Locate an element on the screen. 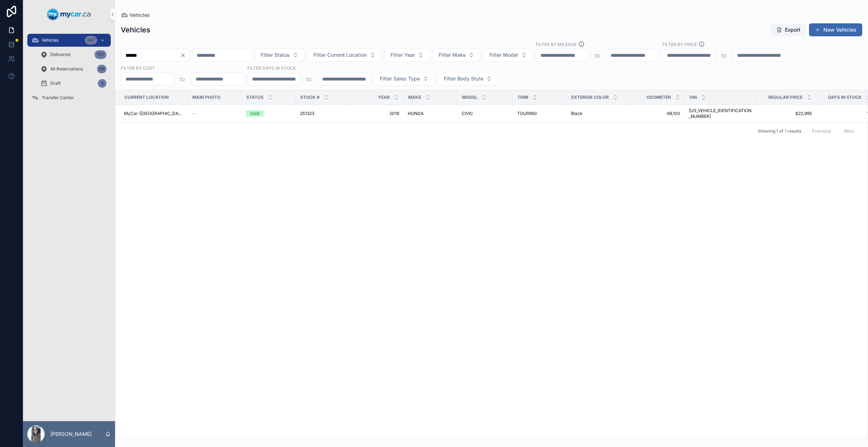  span: Showing 1 of 1 results is located at coordinates (779, 131).